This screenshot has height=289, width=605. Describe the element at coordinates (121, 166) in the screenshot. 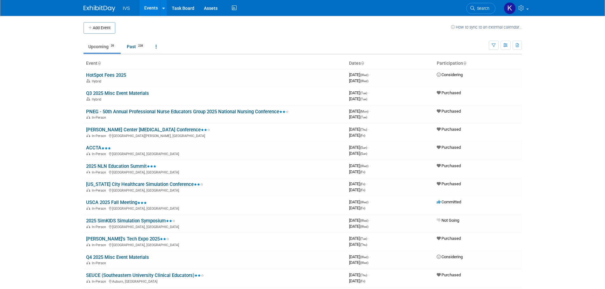

I see `a: 2025 NLN Education Summit` at that location.